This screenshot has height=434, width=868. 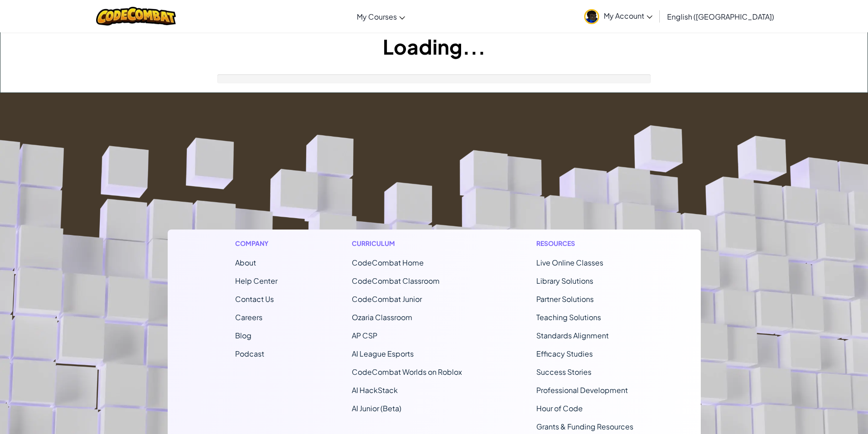 I want to click on span: Contact Us, so click(x=254, y=299).